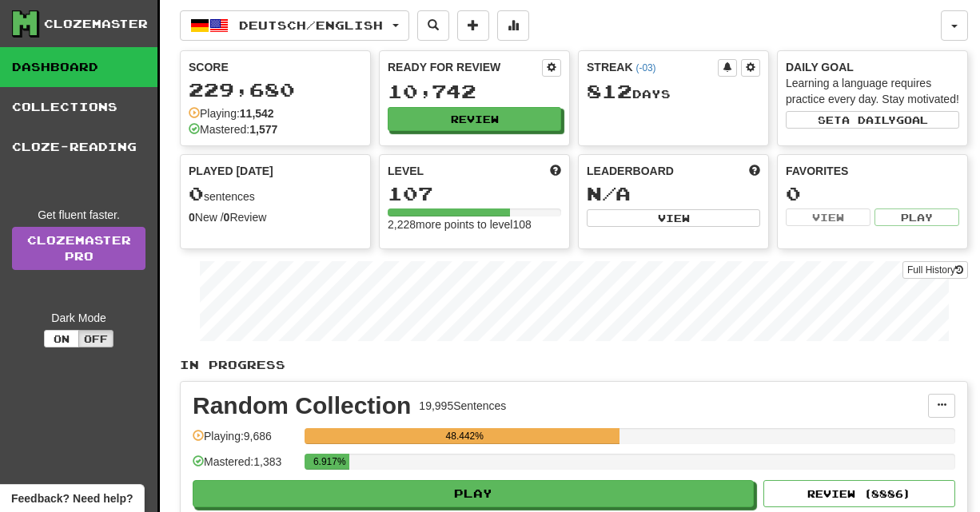  What do you see at coordinates (274, 217) in the screenshot?
I see `div: New / Review` at bounding box center [274, 217].